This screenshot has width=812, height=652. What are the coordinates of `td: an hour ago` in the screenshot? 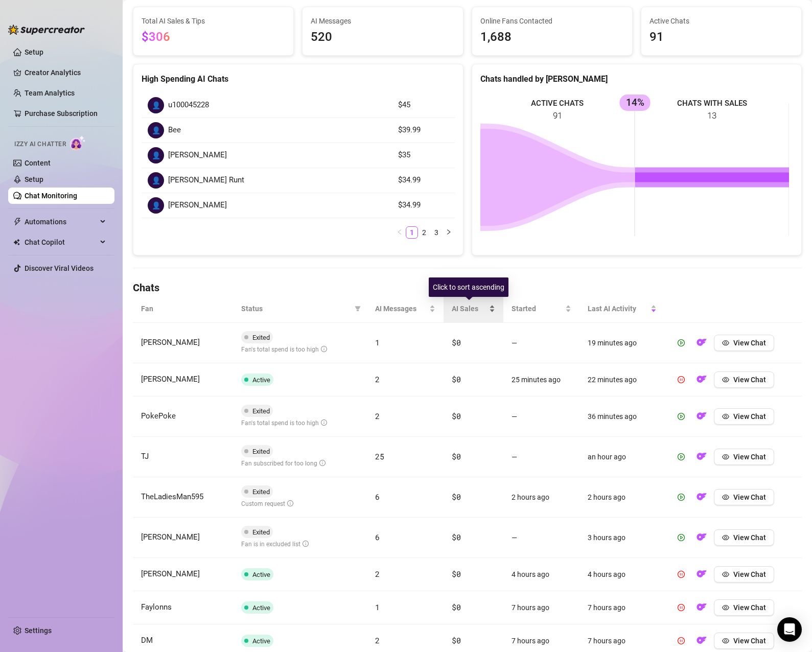 It's located at (622, 456).